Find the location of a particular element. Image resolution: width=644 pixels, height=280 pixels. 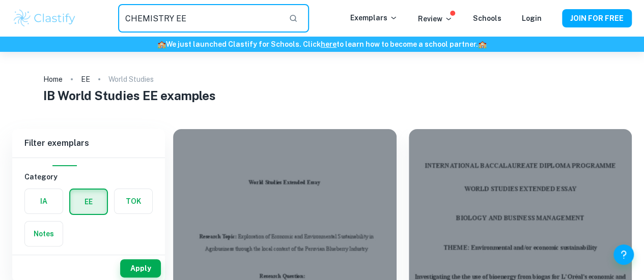

a: Home is located at coordinates (53, 79).